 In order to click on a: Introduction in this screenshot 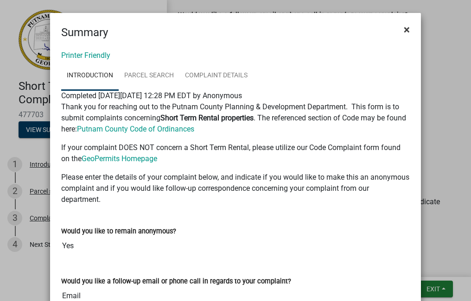, I will do `click(90, 76)`.